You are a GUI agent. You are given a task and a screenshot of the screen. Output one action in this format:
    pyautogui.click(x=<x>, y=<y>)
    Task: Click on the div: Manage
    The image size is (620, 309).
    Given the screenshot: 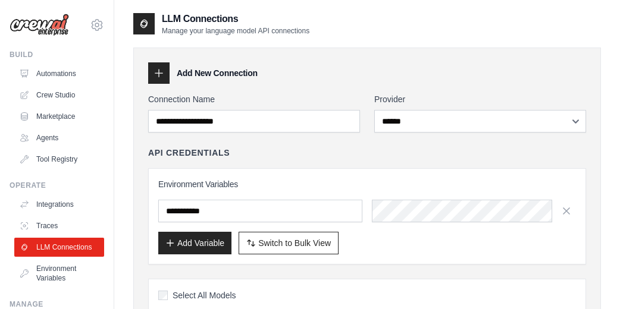 What is the action you would take?
    pyautogui.click(x=56, y=304)
    